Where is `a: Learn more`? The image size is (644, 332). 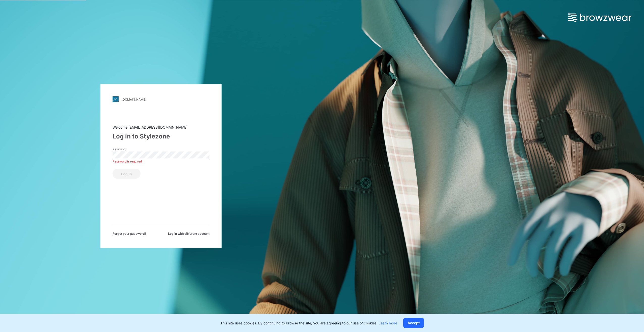 a: Learn more is located at coordinates (388, 323).